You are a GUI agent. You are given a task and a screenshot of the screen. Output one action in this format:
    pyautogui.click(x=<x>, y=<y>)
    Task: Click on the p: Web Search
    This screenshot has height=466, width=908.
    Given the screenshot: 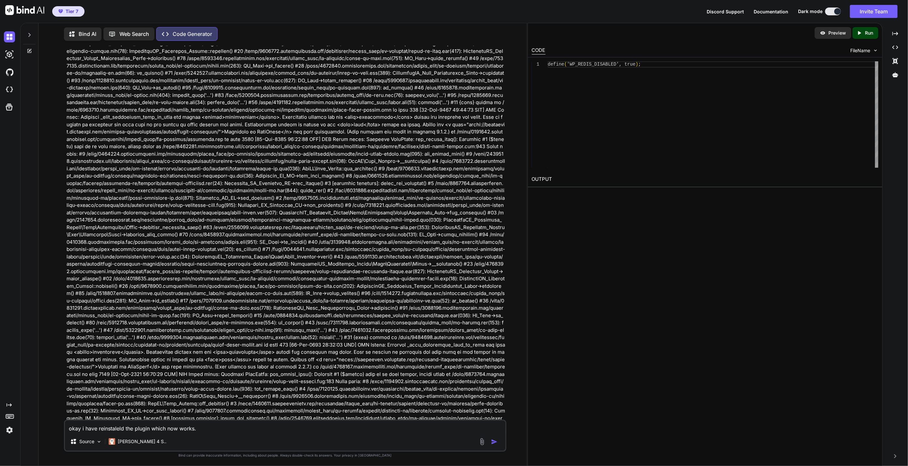 What is the action you would take?
    pyautogui.click(x=134, y=34)
    